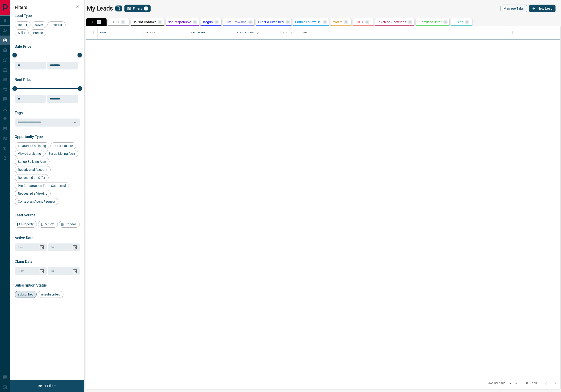 The width and height of the screenshot is (561, 392). What do you see at coordinates (257, 33) in the screenshot?
I see `button: Sort` at bounding box center [257, 33].